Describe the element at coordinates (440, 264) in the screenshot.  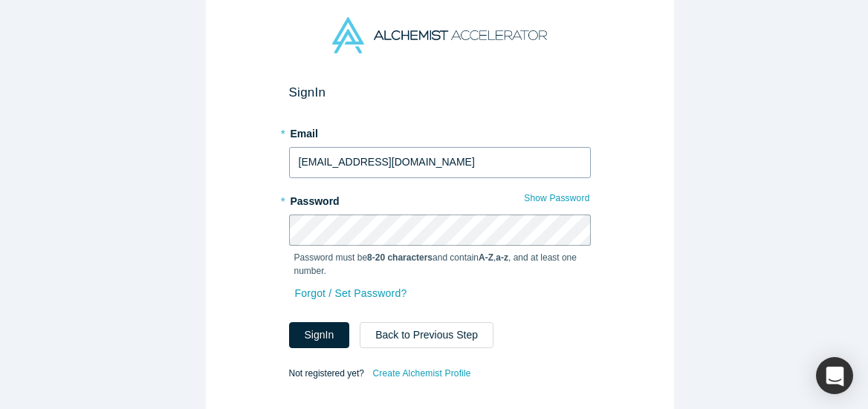
I see `p: Password must be and contain , , and at least one number.` at that location.